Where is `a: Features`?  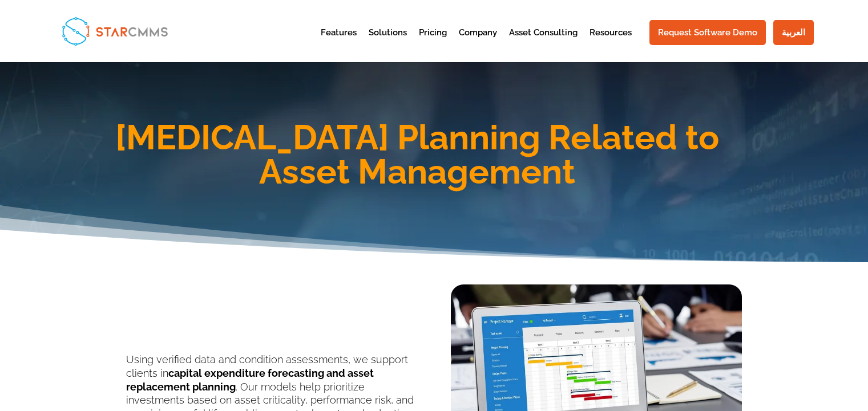 a: Features is located at coordinates (339, 43).